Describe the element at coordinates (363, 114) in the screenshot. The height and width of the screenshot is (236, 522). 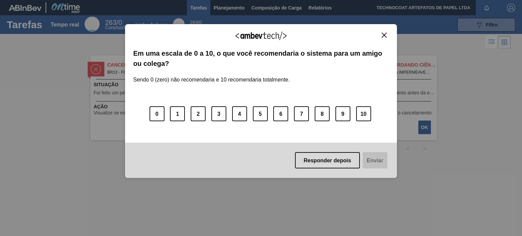
I see `font: 10` at that location.